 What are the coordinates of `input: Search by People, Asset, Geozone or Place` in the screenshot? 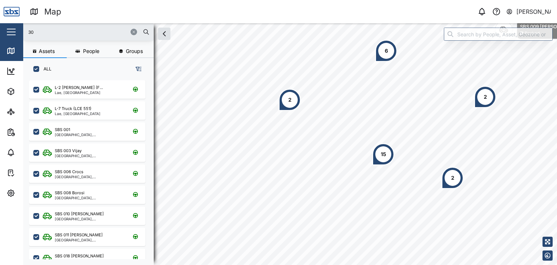 It's located at (498, 34).